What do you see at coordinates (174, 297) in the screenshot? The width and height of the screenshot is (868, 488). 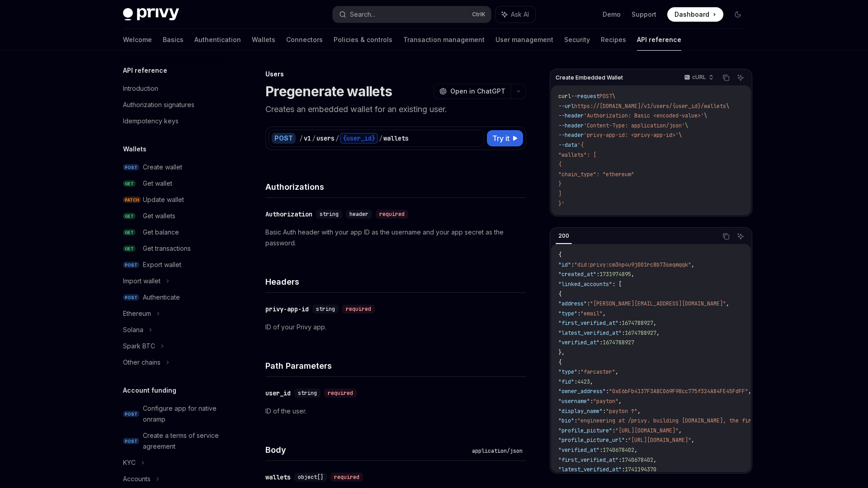 I see `a: POSTAuthenticate` at bounding box center [174, 297].